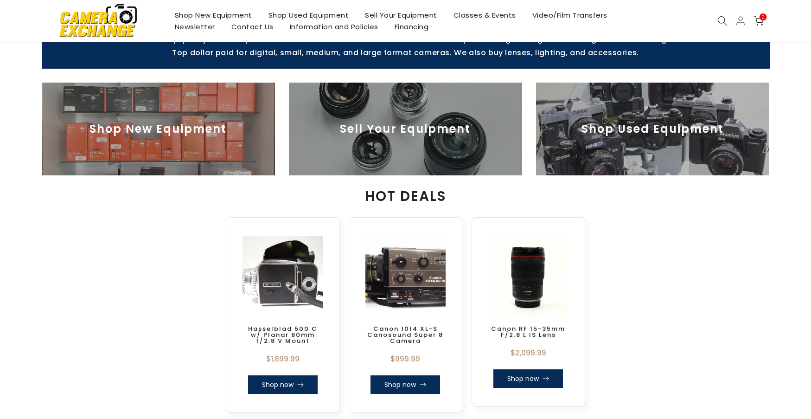 The image size is (811, 419). I want to click on a: Financing, so click(411, 26).